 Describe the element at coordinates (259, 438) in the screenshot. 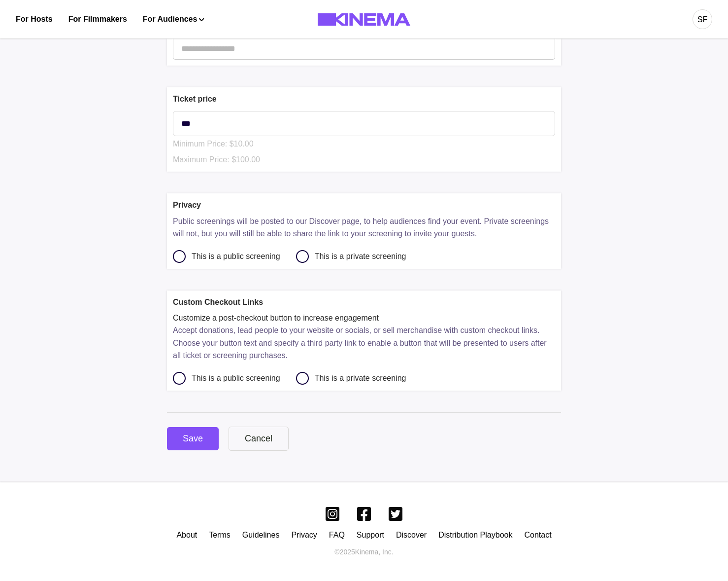

I see `div: Cancel` at that location.